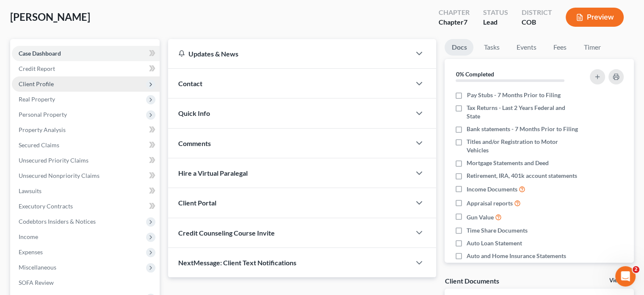  Describe the element at coordinates (516, 256) in the screenshot. I see `span: Auto and Home Insurance Statements` at that location.